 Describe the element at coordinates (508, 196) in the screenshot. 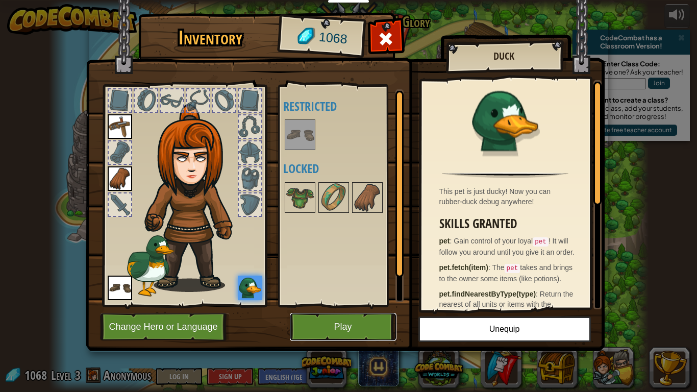

I see `div: This pet is just ducky! Now you can rubber-duck debug anywhere!` at that location.